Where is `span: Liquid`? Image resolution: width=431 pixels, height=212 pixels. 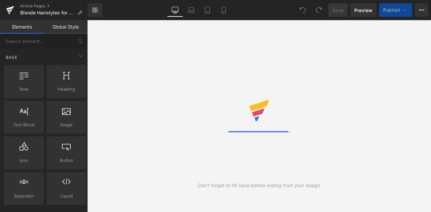
span: Liquid is located at coordinates (66, 196).